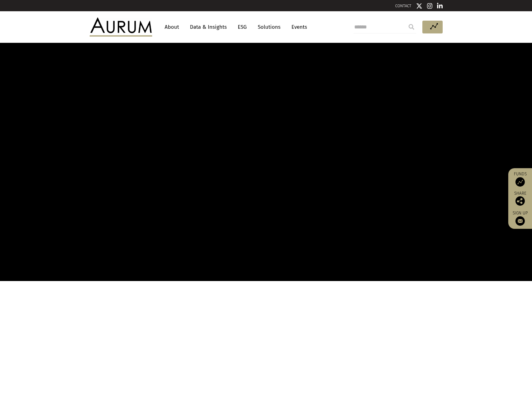 This screenshot has height=397, width=532. What do you see at coordinates (521, 179) in the screenshot?
I see `a: Funds` at bounding box center [521, 179].